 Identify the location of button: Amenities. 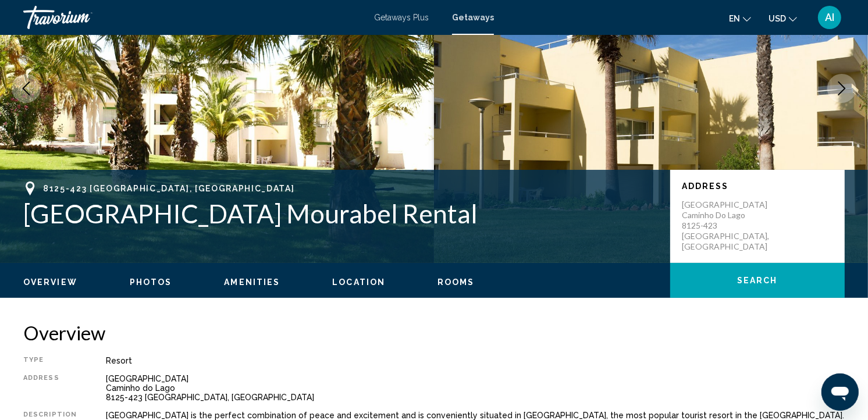
(252, 282).